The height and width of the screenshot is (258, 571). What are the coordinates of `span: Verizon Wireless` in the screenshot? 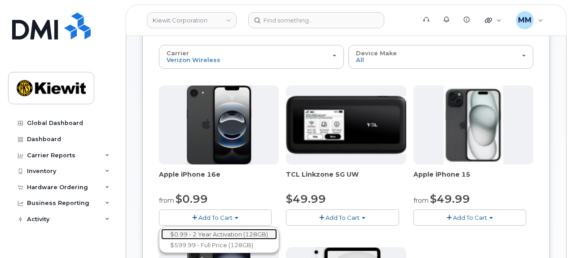 It's located at (193, 60).